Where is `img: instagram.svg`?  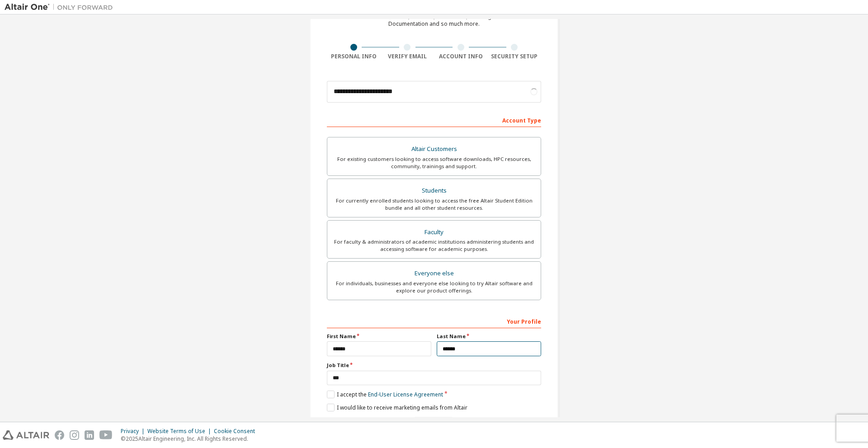 img: instagram.svg is located at coordinates (74, 435).